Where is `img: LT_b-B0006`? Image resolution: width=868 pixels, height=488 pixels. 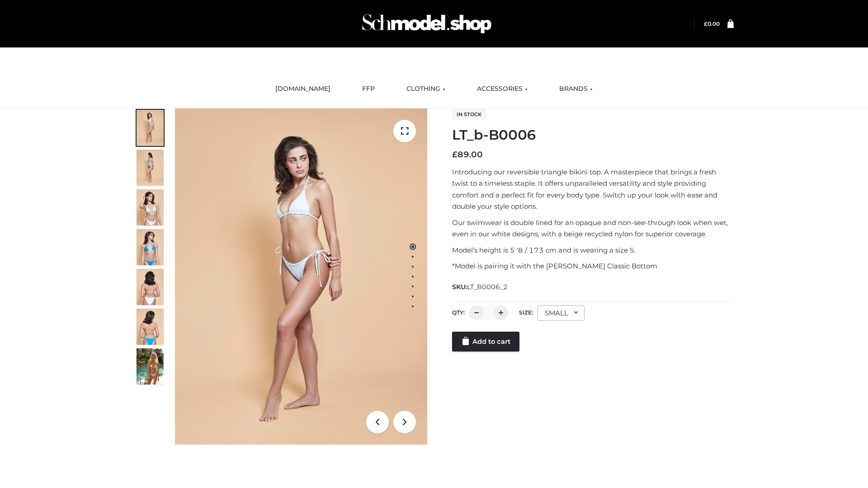 img: LT_b-B0006 is located at coordinates (302, 276).